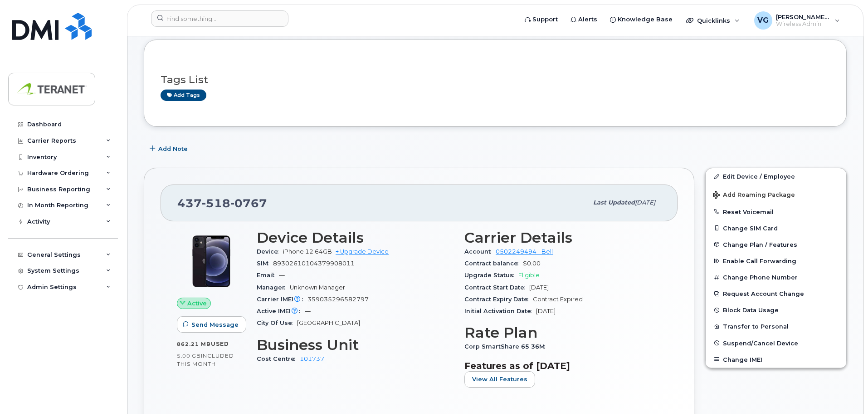 This screenshot has height=414, width=868. Describe the element at coordinates (776, 326) in the screenshot. I see `button: Transfer to Personal` at that location.